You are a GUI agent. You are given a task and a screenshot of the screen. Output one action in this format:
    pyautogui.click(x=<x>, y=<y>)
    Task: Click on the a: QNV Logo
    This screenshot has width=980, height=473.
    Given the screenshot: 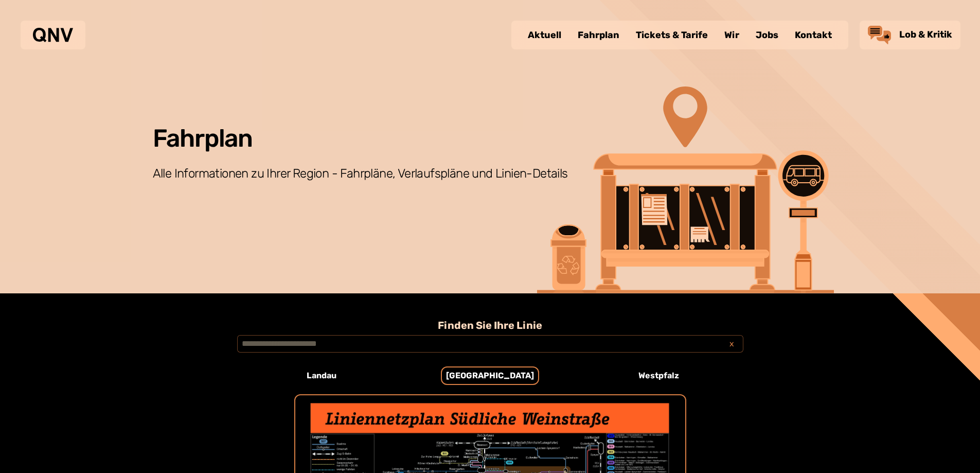 What is the action you would take?
    pyautogui.click(x=53, y=35)
    